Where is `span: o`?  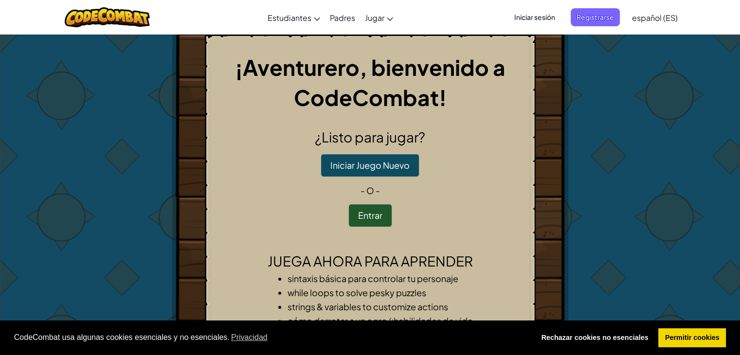 span: o is located at coordinates (370, 190).